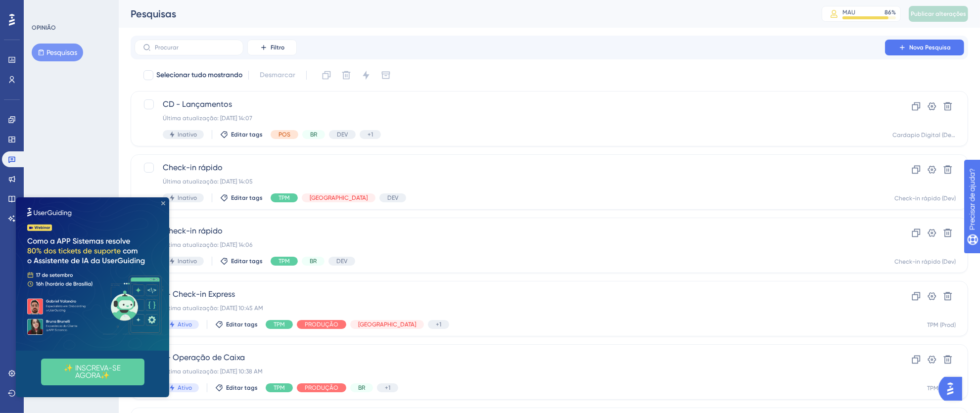 The height and width of the screenshot is (413, 980). Describe the element at coordinates (195, 47) in the screenshot. I see `input: Procurar` at that location.